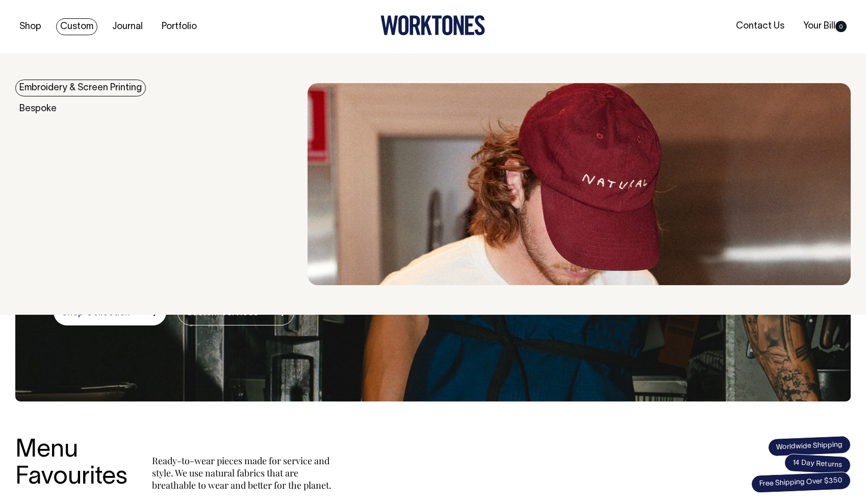 This screenshot has height=504, width=866. What do you see at coordinates (38, 108) in the screenshot?
I see `a: Bespoke` at bounding box center [38, 108].